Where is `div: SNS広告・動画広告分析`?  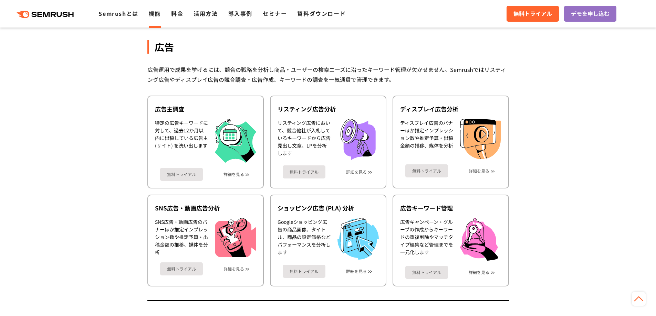
div: SNS広告・動画広告分析 is located at coordinates (206, 208).